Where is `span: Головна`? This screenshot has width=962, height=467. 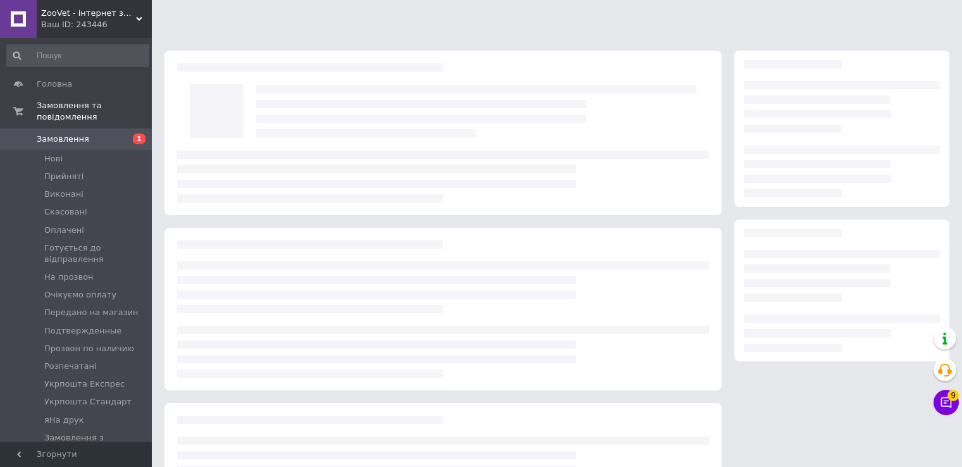 span: Головна is located at coordinates (54, 84).